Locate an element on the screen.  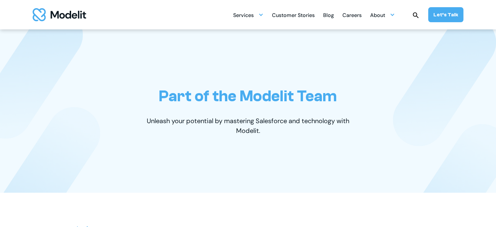
img: modelit logo is located at coordinates (59, 15).